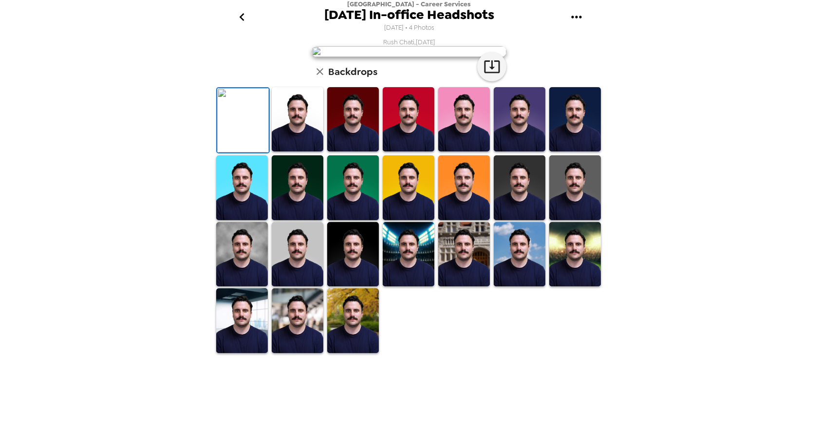 This screenshot has height=429, width=818. I want to click on button: go back, so click(242, 17).